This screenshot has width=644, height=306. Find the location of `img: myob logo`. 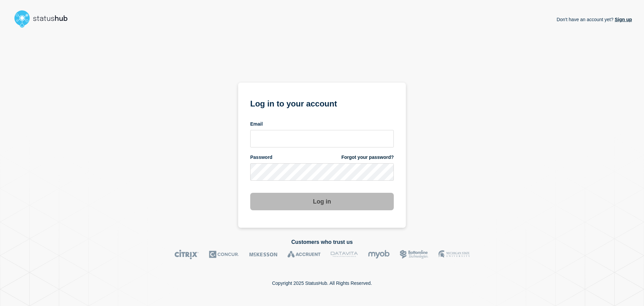

img: myob logo is located at coordinates (379, 254).